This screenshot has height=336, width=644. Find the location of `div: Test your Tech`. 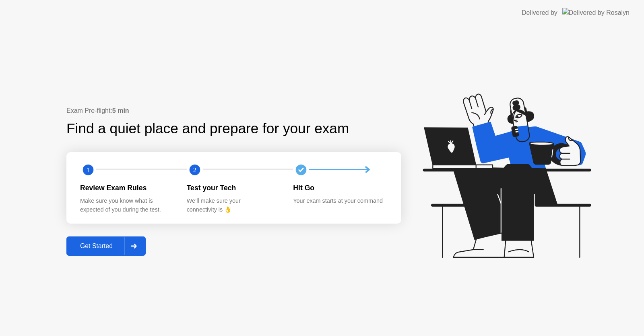

div: Test your Tech is located at coordinates (233, 188).